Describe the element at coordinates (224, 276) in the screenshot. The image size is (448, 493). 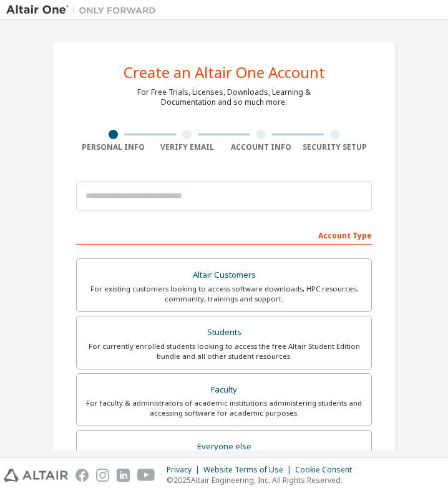
I see `div: Altair Customers` at that location.